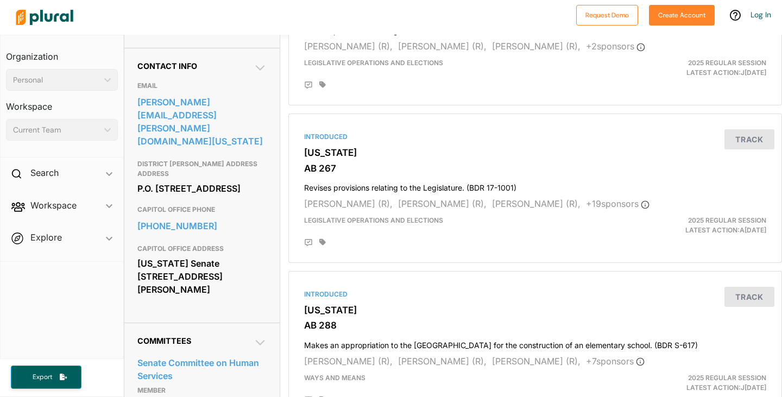 This screenshot has width=782, height=397. I want to click on button: Create Account, so click(682, 15).